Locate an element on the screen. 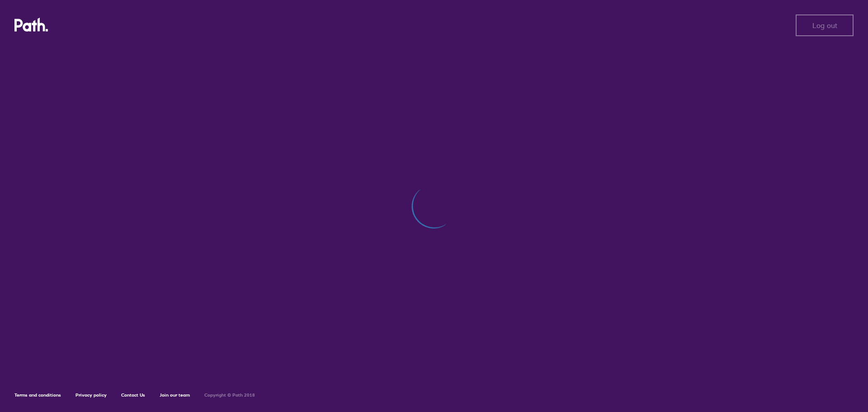 This screenshot has height=412, width=868. a: Contact Us is located at coordinates (133, 394).